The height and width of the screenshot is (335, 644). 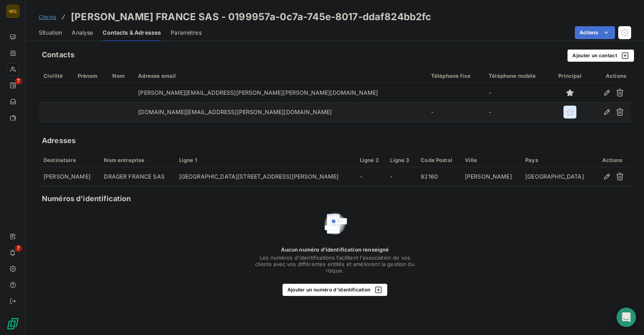 I want to click on img: Empty state, so click(x=335, y=224).